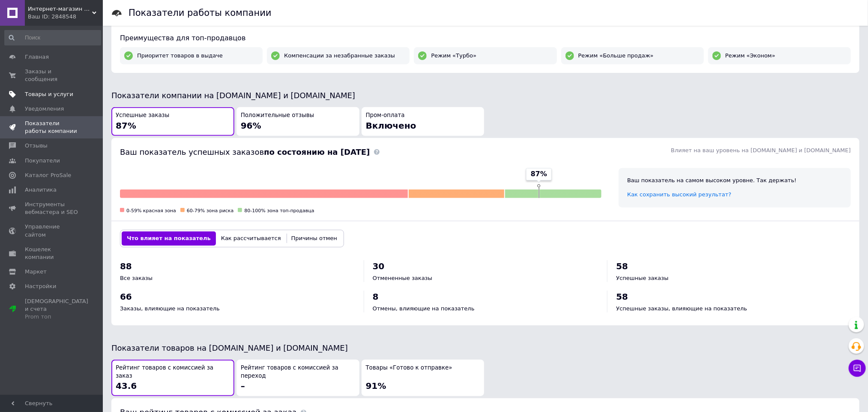  What do you see at coordinates (126, 296) in the screenshot?
I see `span: 66` at bounding box center [126, 296].